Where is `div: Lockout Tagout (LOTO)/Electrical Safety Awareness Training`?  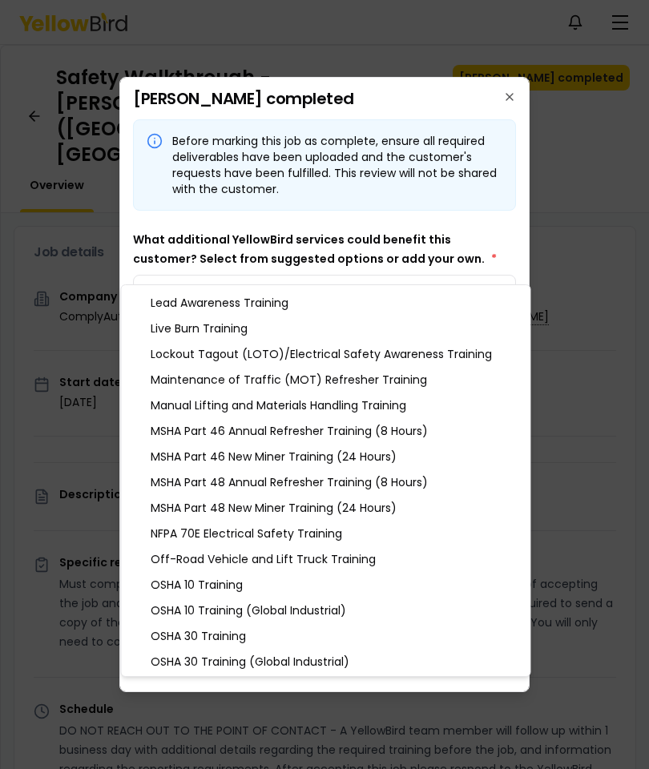
div: Lockout Tagout (LOTO)/Electrical Safety Awareness Training is located at coordinates (326, 354).